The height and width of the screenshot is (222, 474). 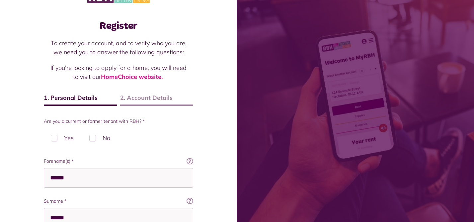 What do you see at coordinates (119, 47) in the screenshot?
I see `p: To create your account, and to verify who you are, we need you to answer the following questions:` at bounding box center [119, 47].